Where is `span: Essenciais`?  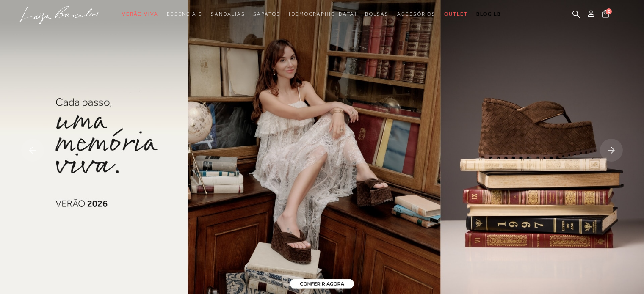 span: Essenciais is located at coordinates (185, 14).